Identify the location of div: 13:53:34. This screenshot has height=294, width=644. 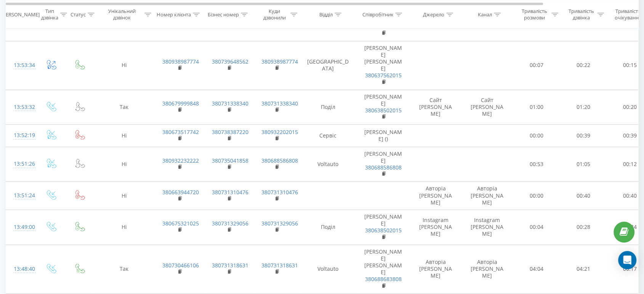
(22, 65).